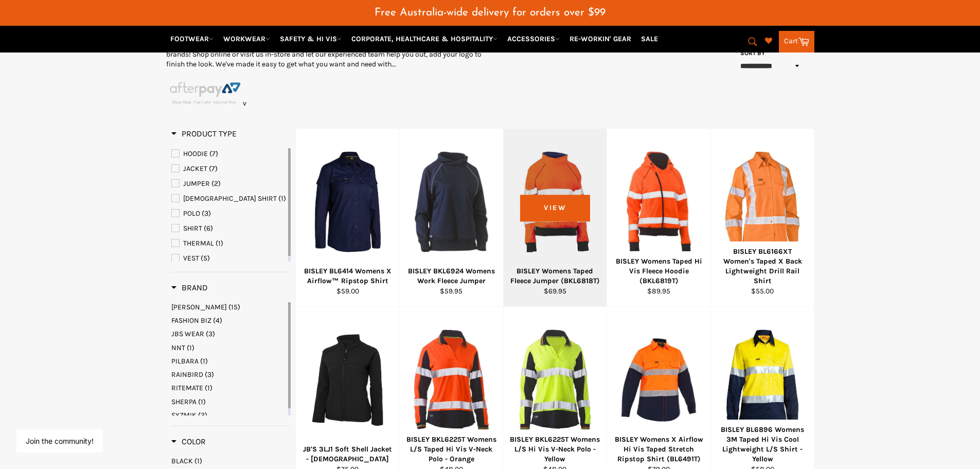 This screenshot has width=980, height=469. What do you see at coordinates (328, 94) in the screenshot?
I see `p: v` at bounding box center [328, 94].